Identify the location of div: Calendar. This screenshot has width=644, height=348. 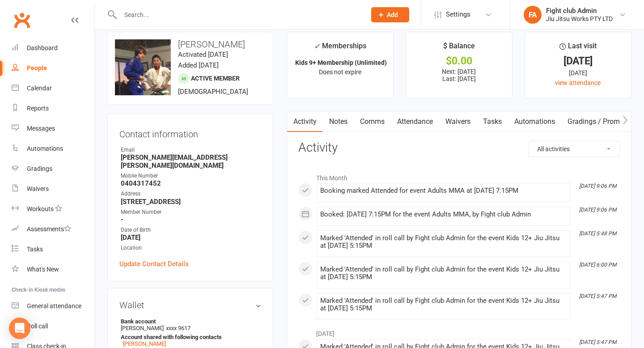
(39, 88).